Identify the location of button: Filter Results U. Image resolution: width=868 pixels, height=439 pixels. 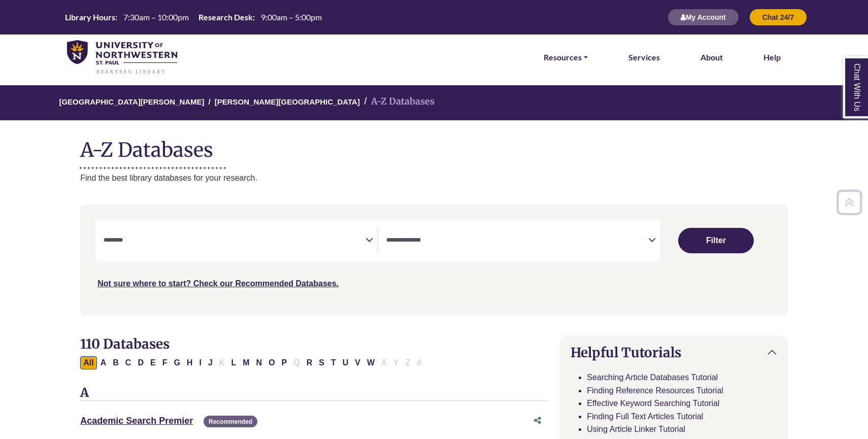
(346, 363).